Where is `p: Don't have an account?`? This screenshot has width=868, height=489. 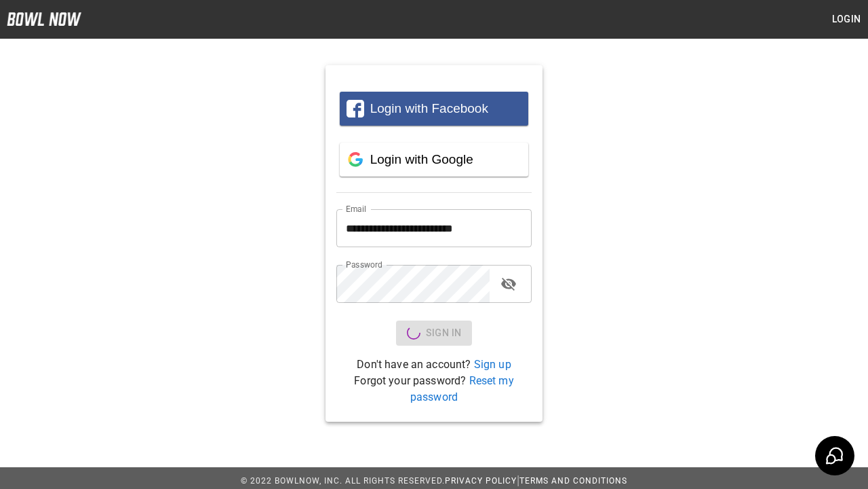 p: Don't have an account? is located at coordinates (434, 365).